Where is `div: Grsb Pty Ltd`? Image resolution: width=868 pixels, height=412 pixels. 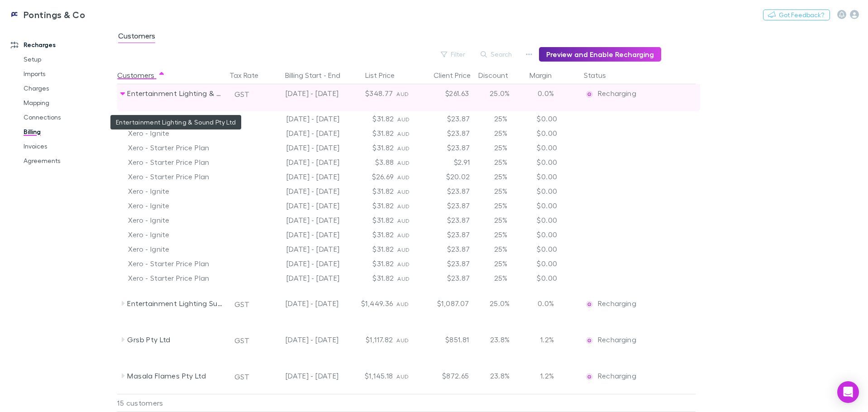
div: Grsb Pty Ltd is located at coordinates (175, 339).